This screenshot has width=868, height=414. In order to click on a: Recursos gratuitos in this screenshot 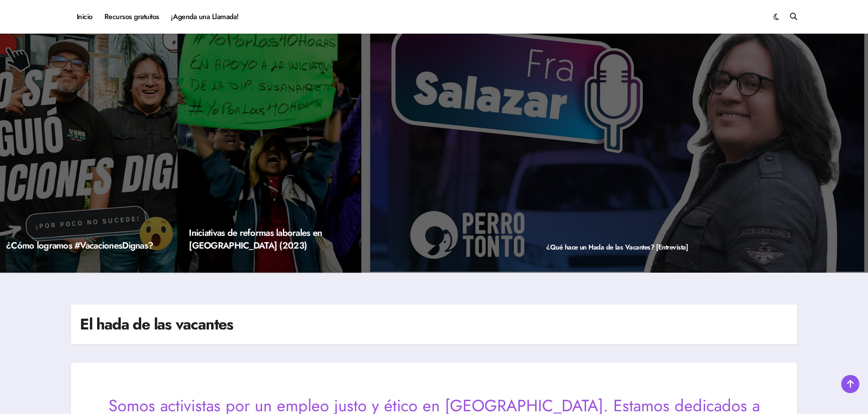, I will do `click(131, 16)`.